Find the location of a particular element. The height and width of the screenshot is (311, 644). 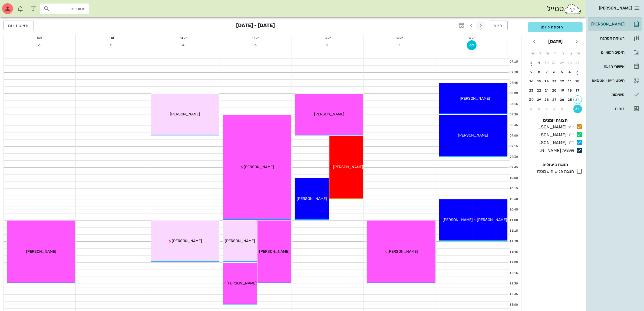

button: הוספה ליומן is located at coordinates (555, 27).